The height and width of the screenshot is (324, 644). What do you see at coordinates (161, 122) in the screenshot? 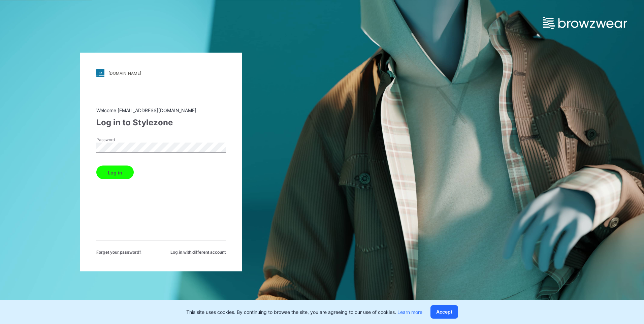
I see `div: Log in to Stylezone` at bounding box center [161, 122].